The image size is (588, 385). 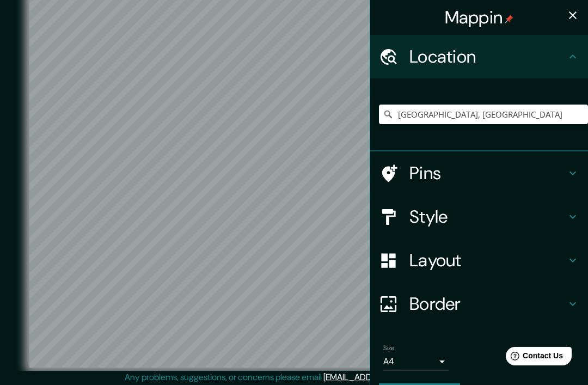 What do you see at coordinates (483, 114) in the screenshot?
I see `input: Pick your city or area` at bounding box center [483, 114].